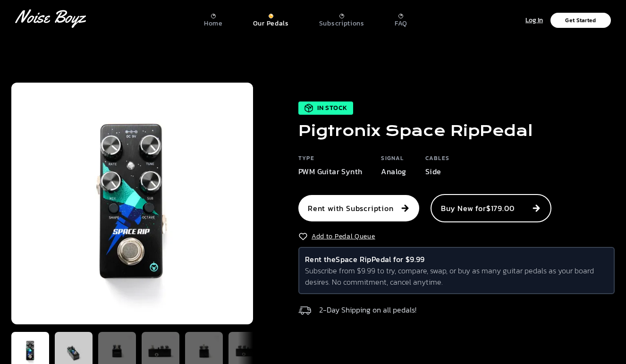 This screenshot has height=364, width=626. I want to click on button: Rent with Subscription, so click(359, 208).